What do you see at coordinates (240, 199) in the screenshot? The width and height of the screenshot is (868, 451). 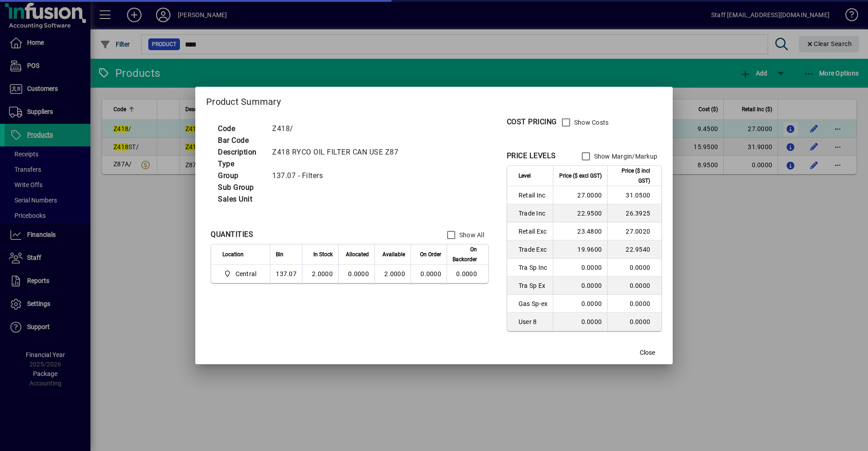 I see `td: Sales Unit` at bounding box center [240, 199].